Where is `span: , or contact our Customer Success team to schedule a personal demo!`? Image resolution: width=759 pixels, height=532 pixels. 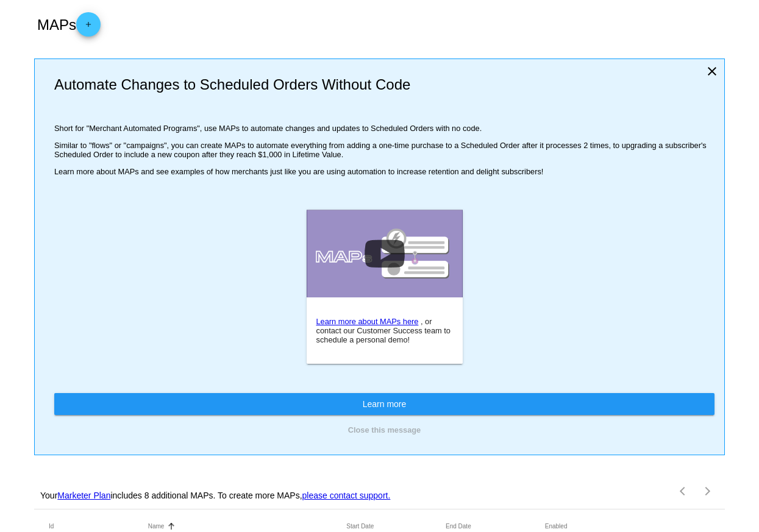
span: , or contact our Customer Success team to schedule a personal demo! is located at coordinates (383, 330).